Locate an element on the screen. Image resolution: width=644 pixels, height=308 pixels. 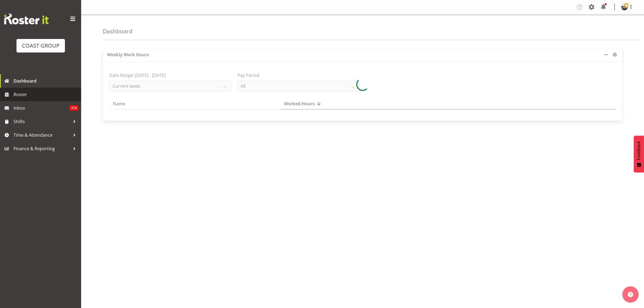
span: Shifts is located at coordinates (42, 121).